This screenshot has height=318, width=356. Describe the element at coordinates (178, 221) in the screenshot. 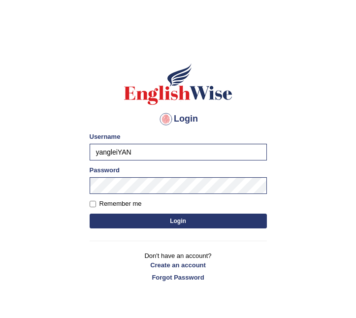

I see `button: Login` at that location.